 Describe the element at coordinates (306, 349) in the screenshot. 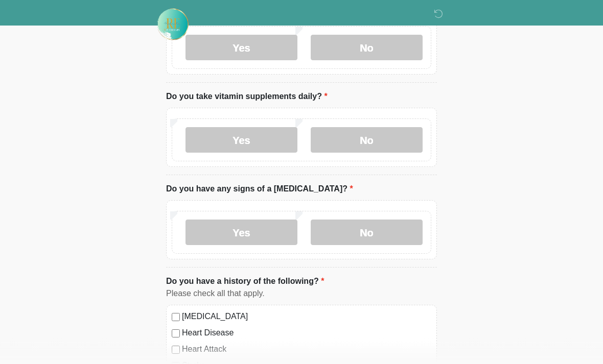

I see `label: Heart Attack` at that location.